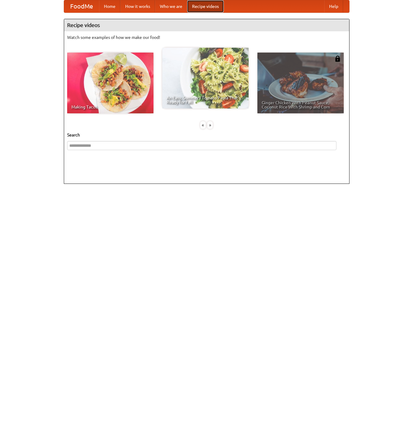  What do you see at coordinates (110, 107) in the screenshot?
I see `span: Making Tacos` at bounding box center [110, 107].